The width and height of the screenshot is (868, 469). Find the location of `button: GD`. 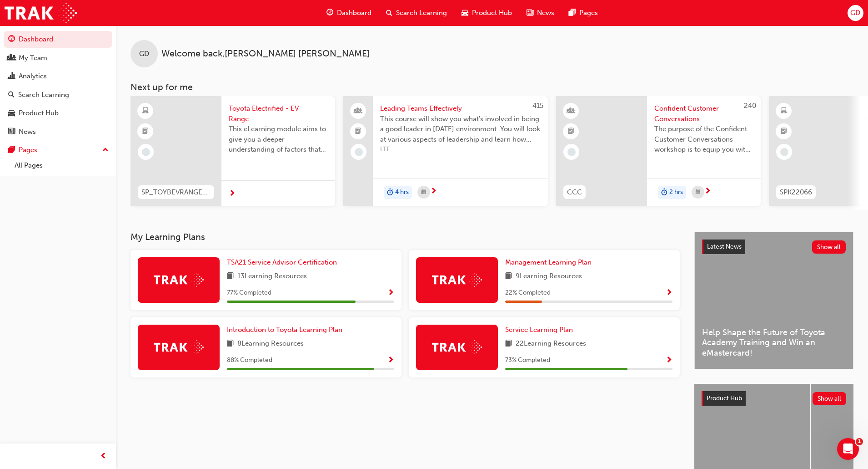

button: GD is located at coordinates (855, 13).